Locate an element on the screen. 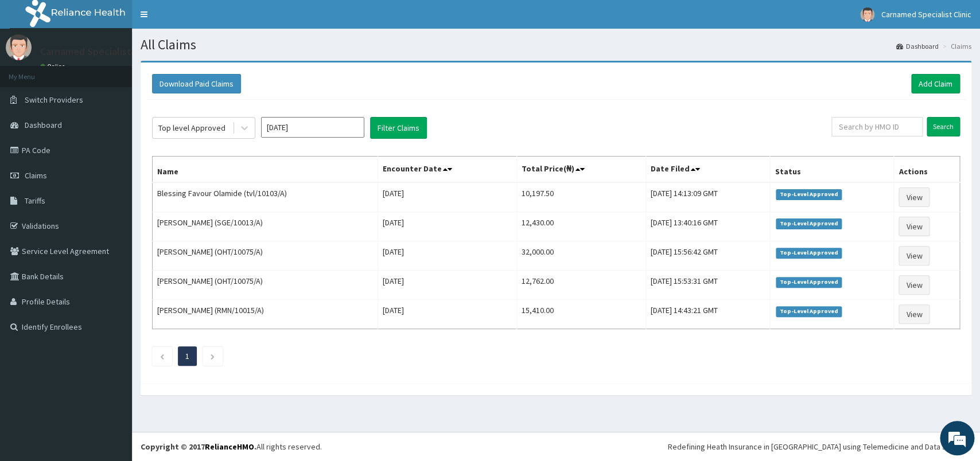 The height and width of the screenshot is (461, 980). div: Top level Approved is located at coordinates (192, 128).